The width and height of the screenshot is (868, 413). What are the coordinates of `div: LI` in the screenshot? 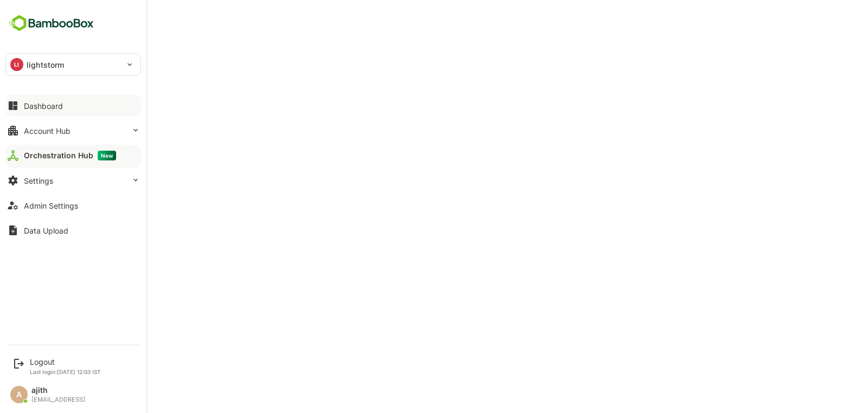 It's located at (17, 65).